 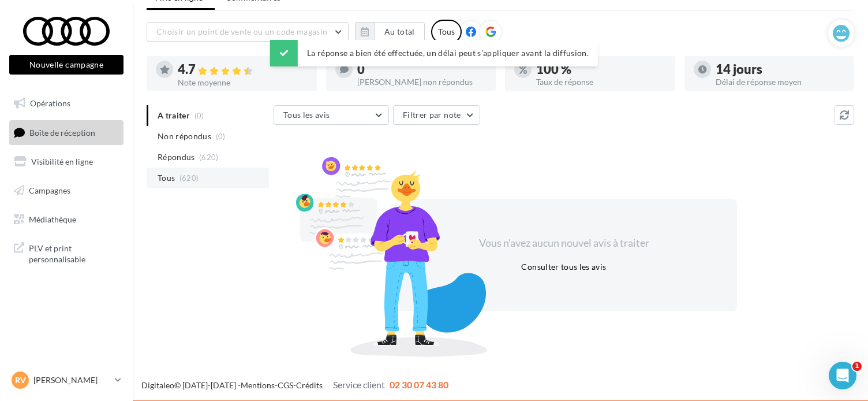 I want to click on span: Médiathèque, so click(x=52, y=218).